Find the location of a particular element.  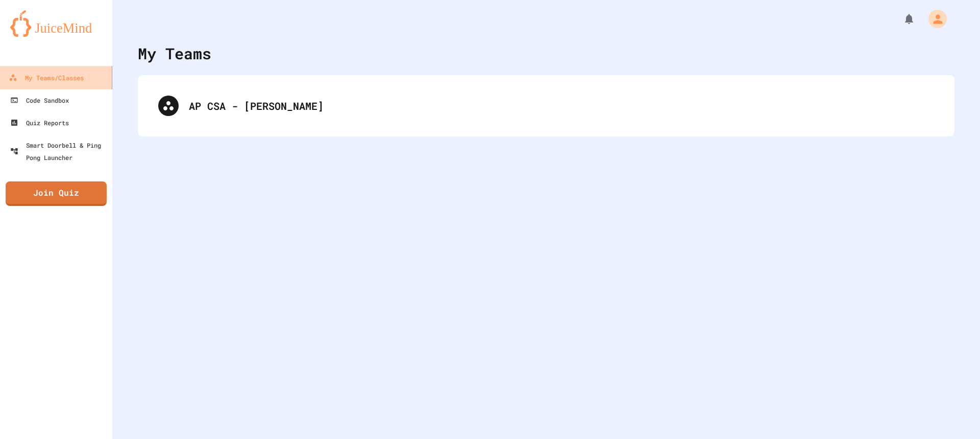

a: Join Quiz is located at coordinates (56, 194).